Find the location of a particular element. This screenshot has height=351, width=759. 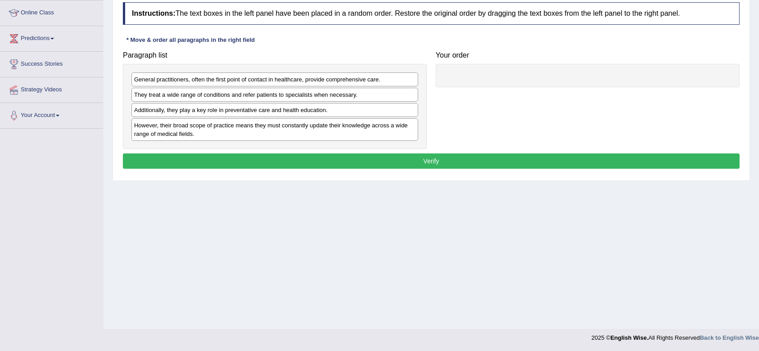

button: Verify is located at coordinates (431, 161).